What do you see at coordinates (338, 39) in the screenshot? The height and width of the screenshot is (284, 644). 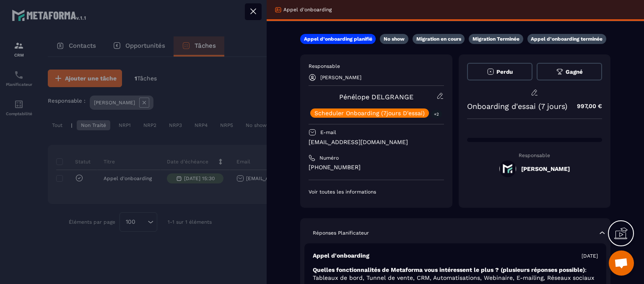 I see `p: Appel d’onboarding planifié` at bounding box center [338, 39].